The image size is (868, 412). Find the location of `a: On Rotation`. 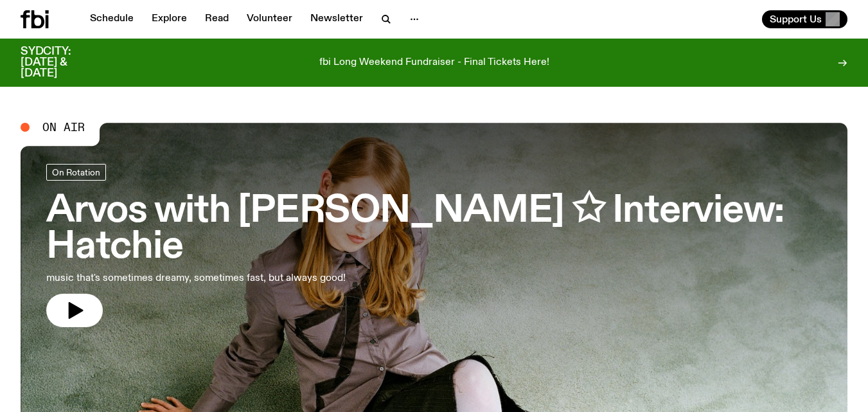

a: On Rotation is located at coordinates (76, 172).